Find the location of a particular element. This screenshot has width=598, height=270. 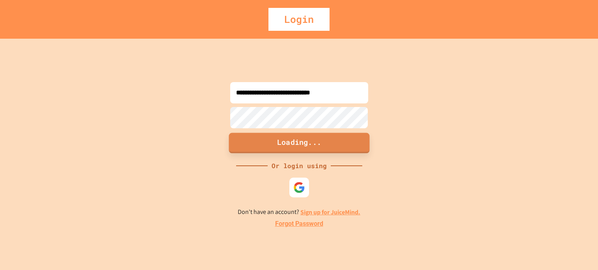

div: Or login using is located at coordinates (299, 166).